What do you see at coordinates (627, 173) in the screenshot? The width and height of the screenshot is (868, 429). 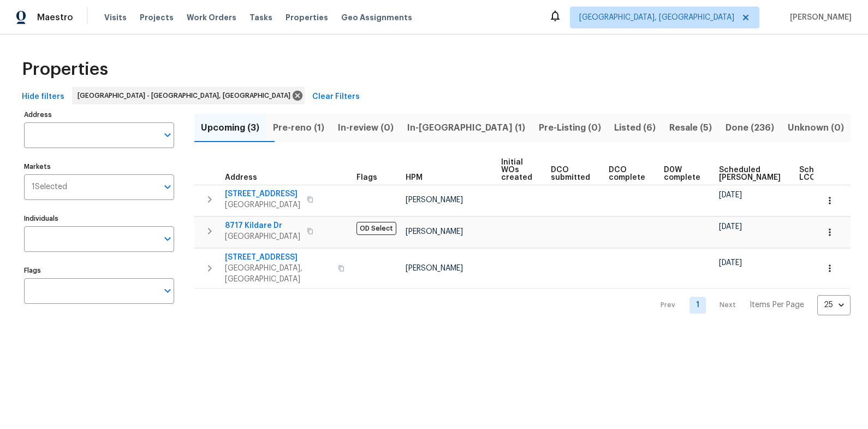 I see `span: DCO complete` at bounding box center [627, 173].